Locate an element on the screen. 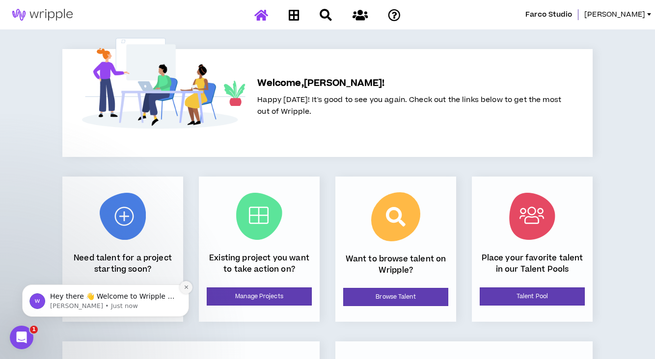  p: Place your favorite talent in our Talent Pools is located at coordinates (532, 263).